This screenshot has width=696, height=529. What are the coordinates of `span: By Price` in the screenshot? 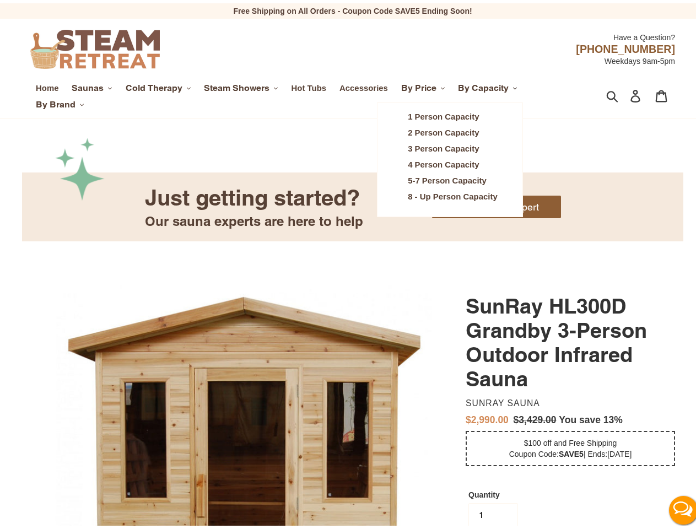 It's located at (419, 85).